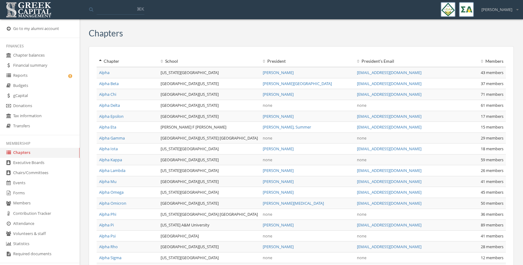  Describe the element at coordinates (493, 160) in the screenshot. I see `span: 59 members` at that location.